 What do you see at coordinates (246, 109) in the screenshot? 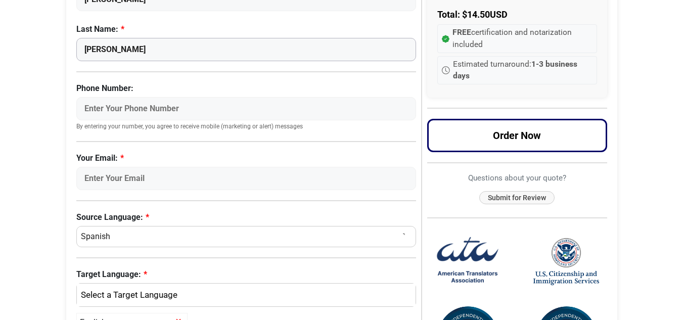
I see `input: Enter Your Phone Number` at bounding box center [246, 109].